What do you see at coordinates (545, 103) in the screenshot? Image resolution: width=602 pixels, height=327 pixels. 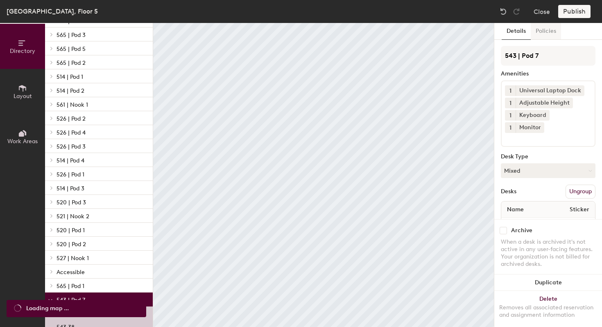 I see `div: Adjustable Height` at bounding box center [545, 103].